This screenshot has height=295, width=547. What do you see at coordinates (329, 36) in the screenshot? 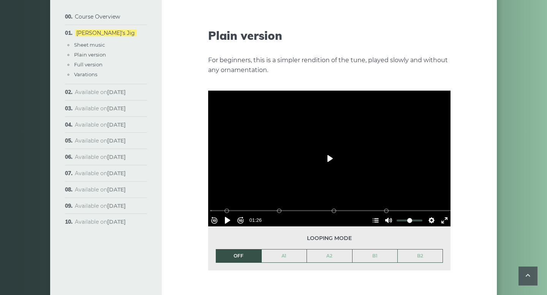
I see `h2: Plain version` at bounding box center [329, 36].